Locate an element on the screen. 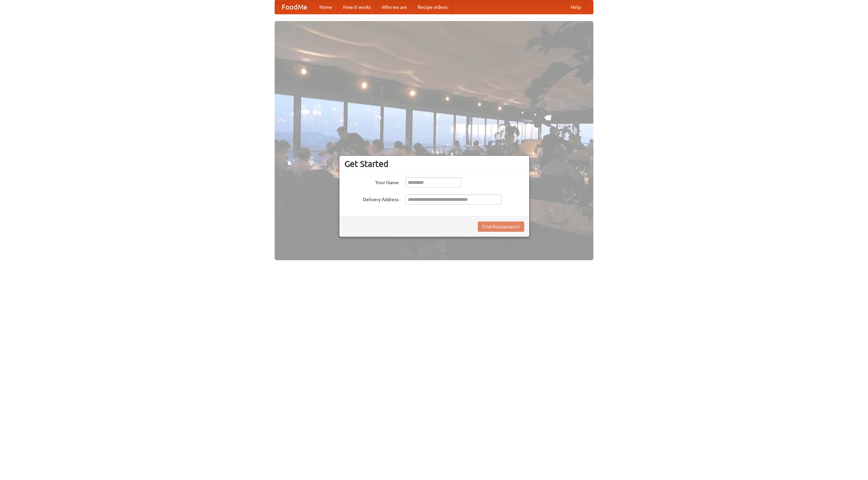 Image resolution: width=868 pixels, height=480 pixels. label: Your Name is located at coordinates (371, 181).